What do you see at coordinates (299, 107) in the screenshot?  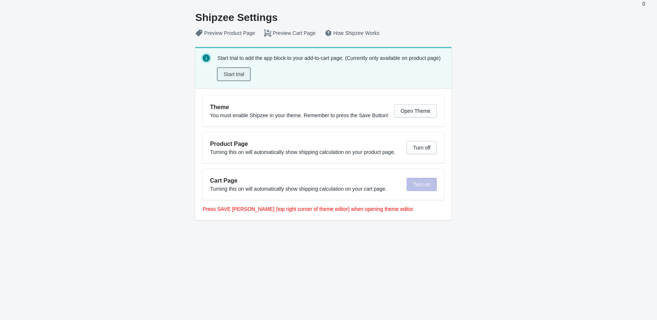 I see `h2: Theme` at bounding box center [299, 107].